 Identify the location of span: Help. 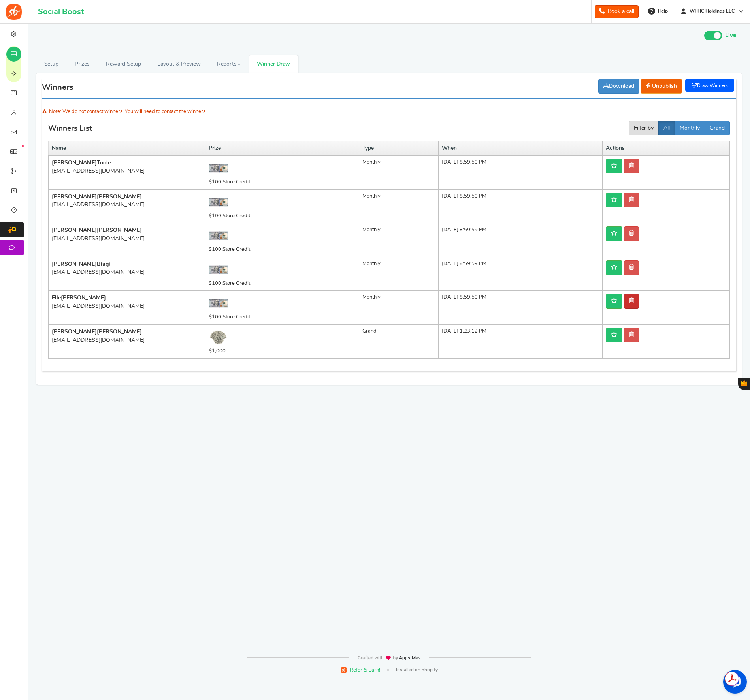
(662, 11).